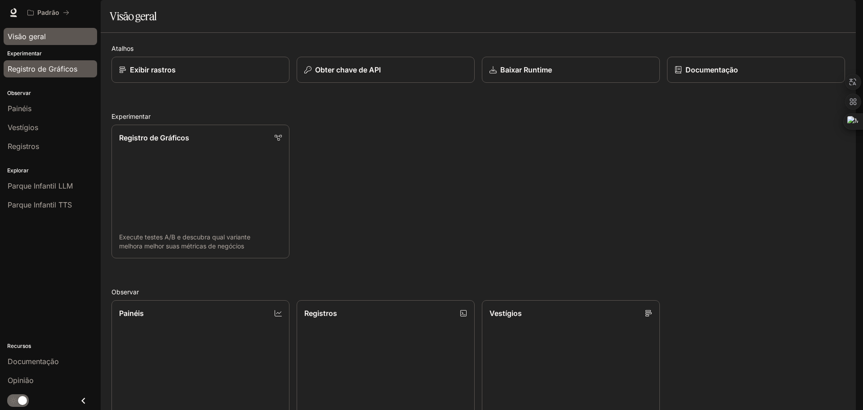 Image resolution: width=863 pixels, height=410 pixels. I want to click on font: Execute testes A/B e descubra qual variante melhora melhor suas métricas de negócios, so click(185, 241).